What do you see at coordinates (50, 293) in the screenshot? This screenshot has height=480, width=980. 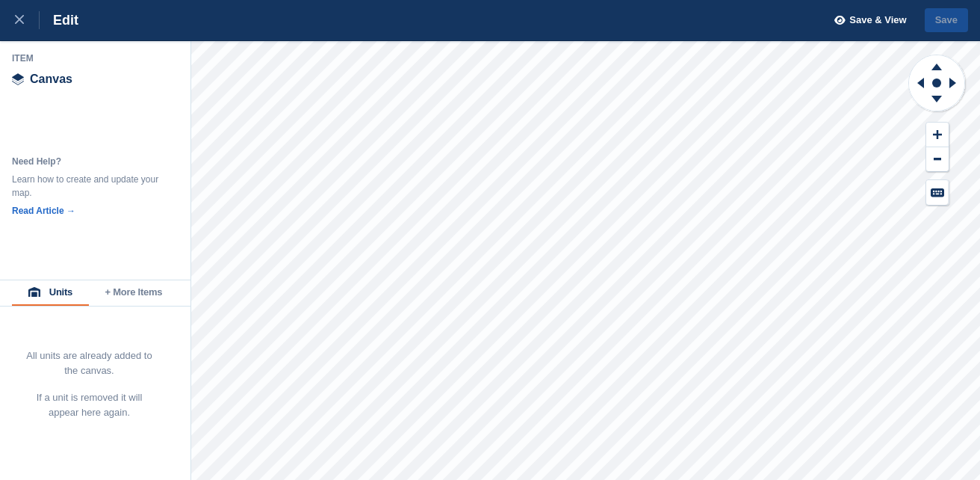 I see `button: Units` at bounding box center [50, 293].